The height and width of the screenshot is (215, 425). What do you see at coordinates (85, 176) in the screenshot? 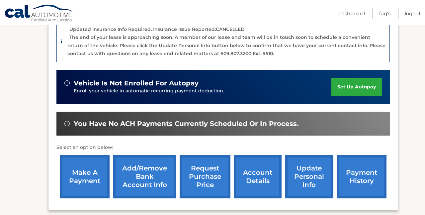
I see `a: make a payment` at bounding box center [85, 176].